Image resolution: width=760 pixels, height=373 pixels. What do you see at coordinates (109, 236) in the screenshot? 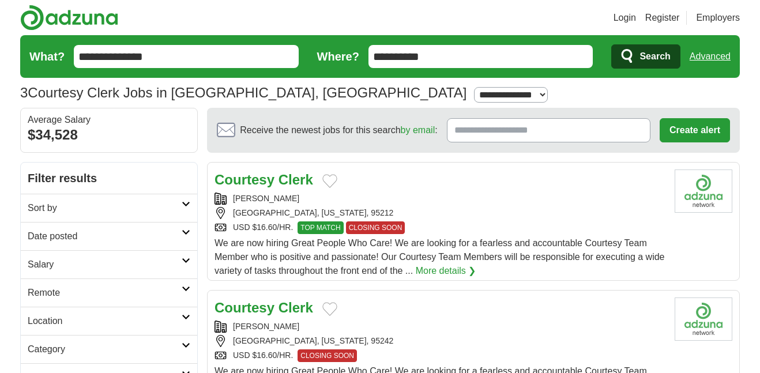
I see `a: Date posted` at bounding box center [109, 236].